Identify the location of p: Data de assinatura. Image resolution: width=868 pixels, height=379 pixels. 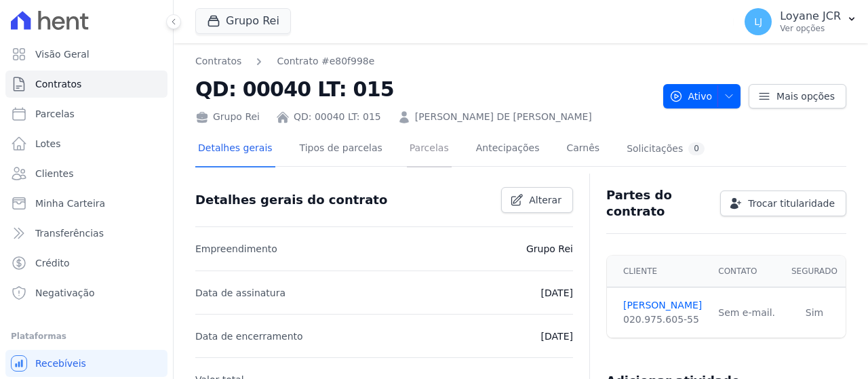
(240, 293).